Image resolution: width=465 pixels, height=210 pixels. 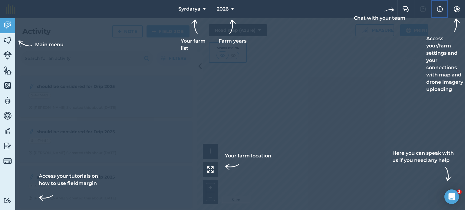 What do you see at coordinates (424, 166) in the screenshot?
I see `div: Here you can speak with us if you need any help` at bounding box center [424, 166].